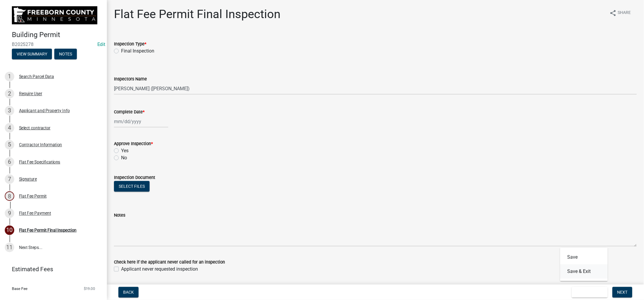 The width and height of the screenshot is (644, 300). I want to click on button: Back, so click(129, 293).